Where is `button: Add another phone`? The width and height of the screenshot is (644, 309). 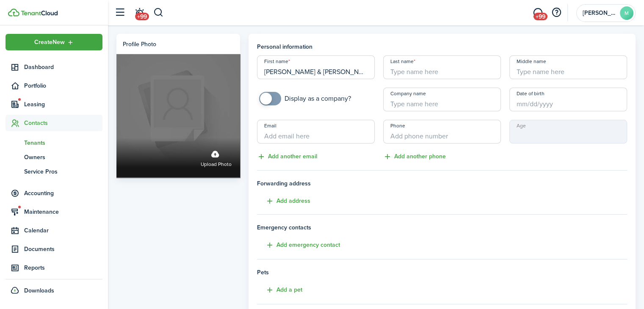 button: Add another phone is located at coordinates (415, 157).